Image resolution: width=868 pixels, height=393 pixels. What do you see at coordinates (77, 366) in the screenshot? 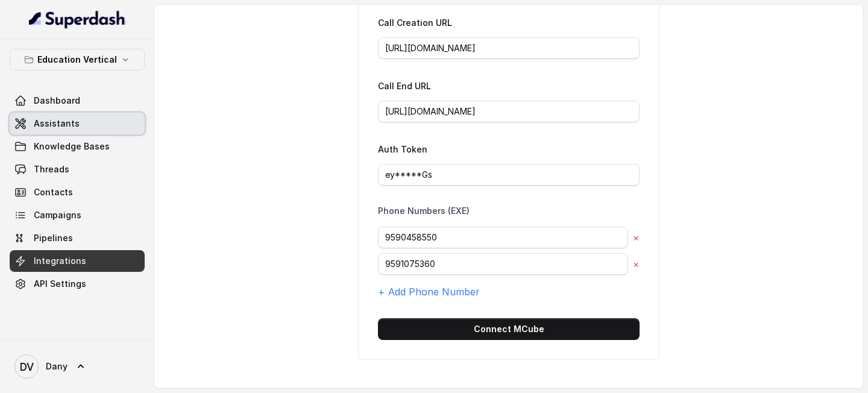
I see `a: Dany` at bounding box center [77, 366].